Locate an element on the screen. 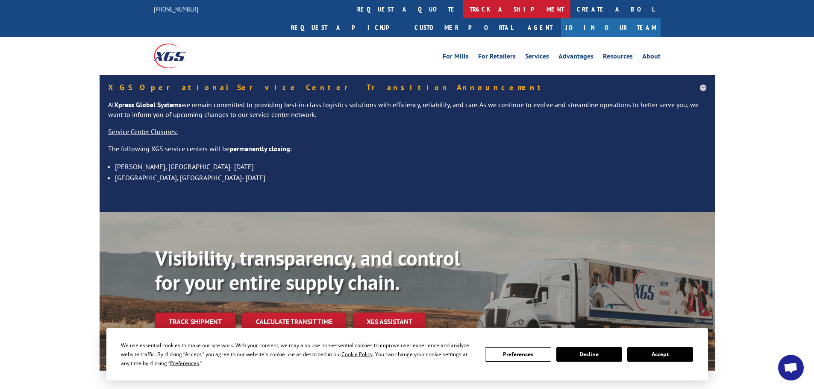 The image size is (814, 389). a: About is located at coordinates (651, 58).